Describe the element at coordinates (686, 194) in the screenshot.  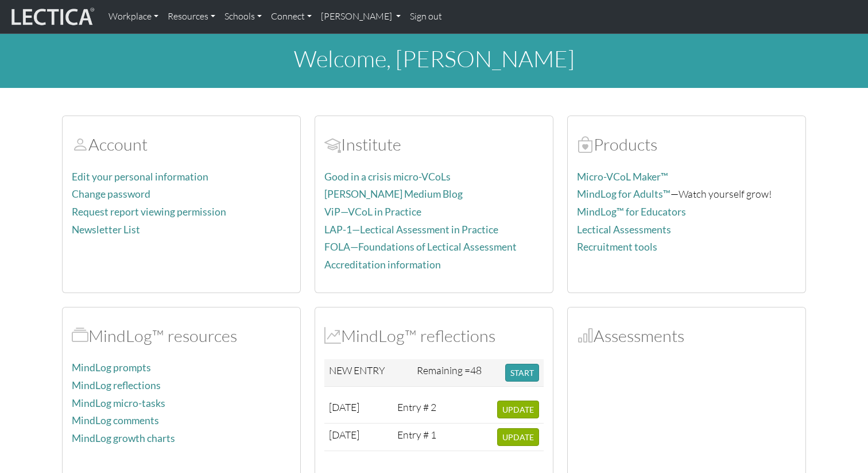
I see `p: —Watch yourself grow!` at that location.